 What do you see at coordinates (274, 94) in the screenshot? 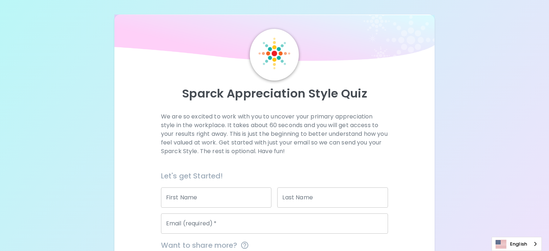
I see `p: Sparck Appreciation Style Quiz` at bounding box center [274, 94].